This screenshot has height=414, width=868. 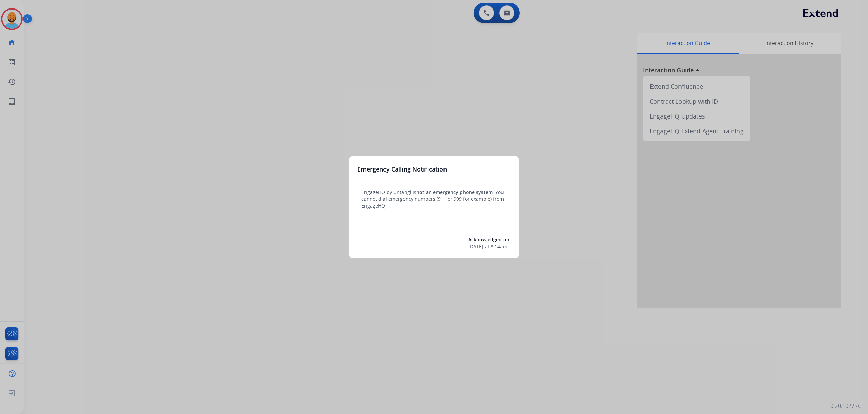 I want to click on div: at, so click(x=490, y=246).